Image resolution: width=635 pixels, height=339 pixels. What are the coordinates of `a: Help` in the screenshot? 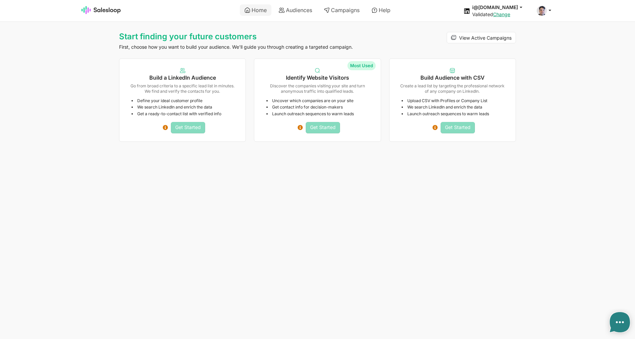 It's located at (381, 10).